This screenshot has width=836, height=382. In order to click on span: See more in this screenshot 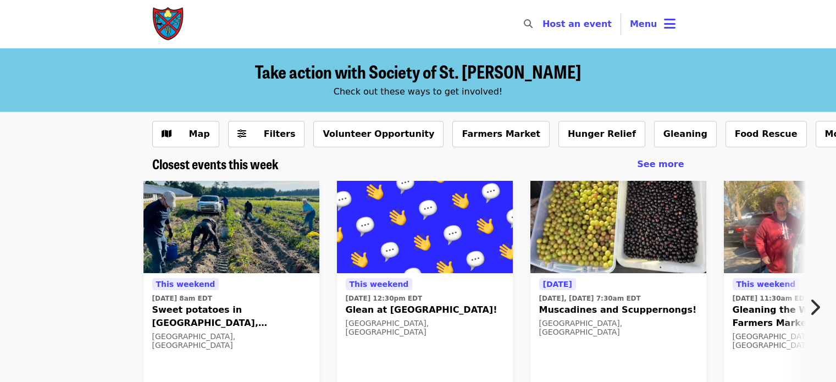, I will do `click(660, 164)`.